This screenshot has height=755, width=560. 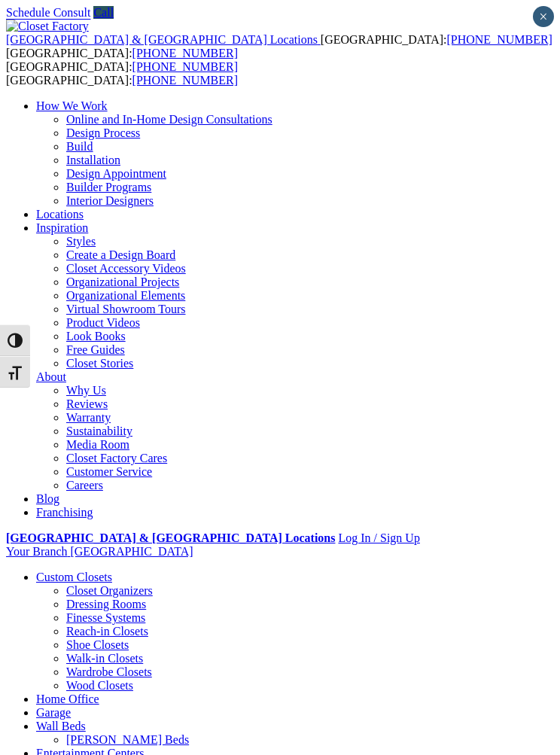 What do you see at coordinates (107, 630) in the screenshot?
I see `a: Reach-in Closets` at bounding box center [107, 630].